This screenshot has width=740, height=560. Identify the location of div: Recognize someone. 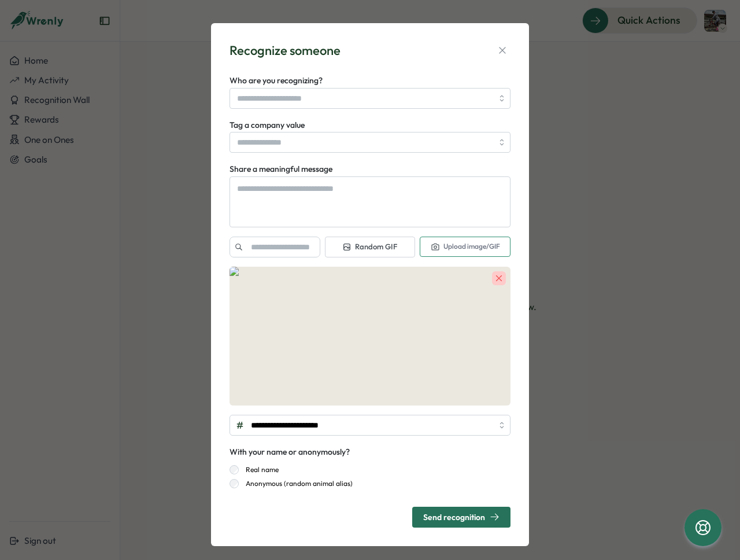
(285, 50).